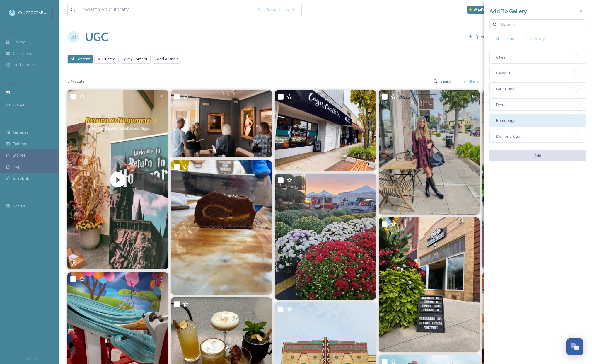 Image resolution: width=592 pixels, height=364 pixels. Describe the element at coordinates (96, 37) in the screenshot. I see `a: UGC` at that location.